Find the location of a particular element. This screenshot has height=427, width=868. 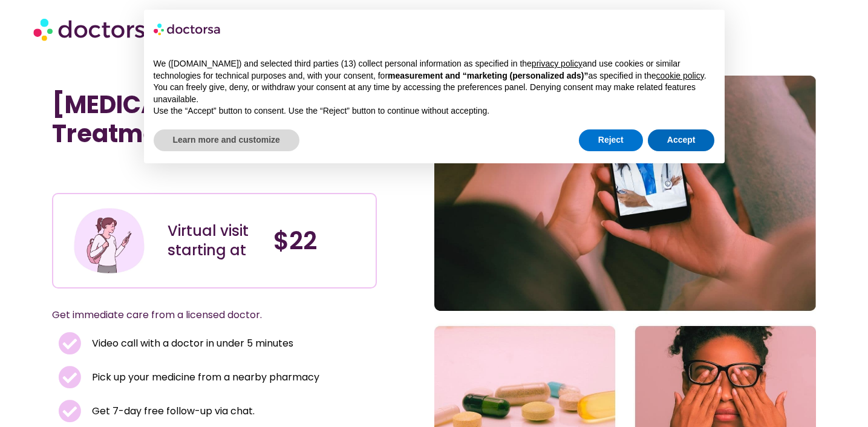

button: Learn more and customize is located at coordinates (226, 140).